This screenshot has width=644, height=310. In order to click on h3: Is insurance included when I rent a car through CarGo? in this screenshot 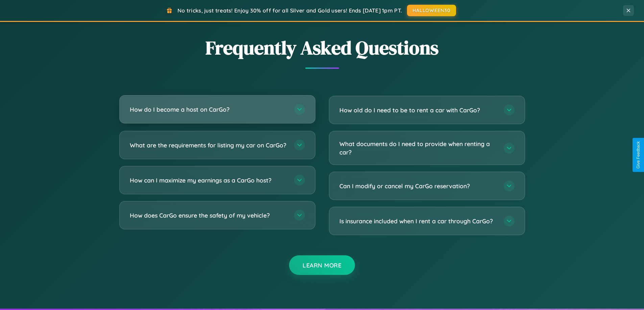, I will do `click(418, 221)`.